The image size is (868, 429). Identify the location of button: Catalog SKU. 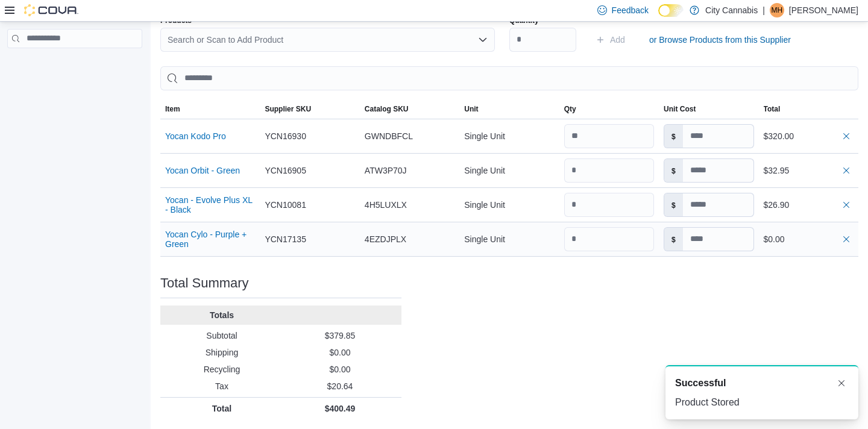
(409, 109).